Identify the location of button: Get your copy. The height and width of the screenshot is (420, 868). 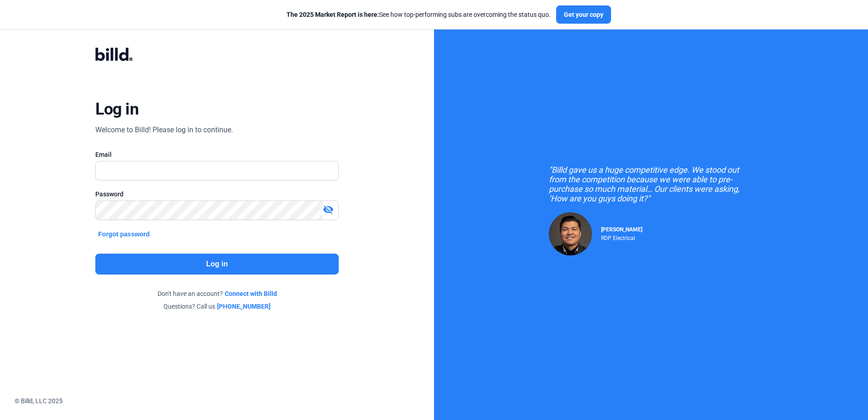
(584, 15).